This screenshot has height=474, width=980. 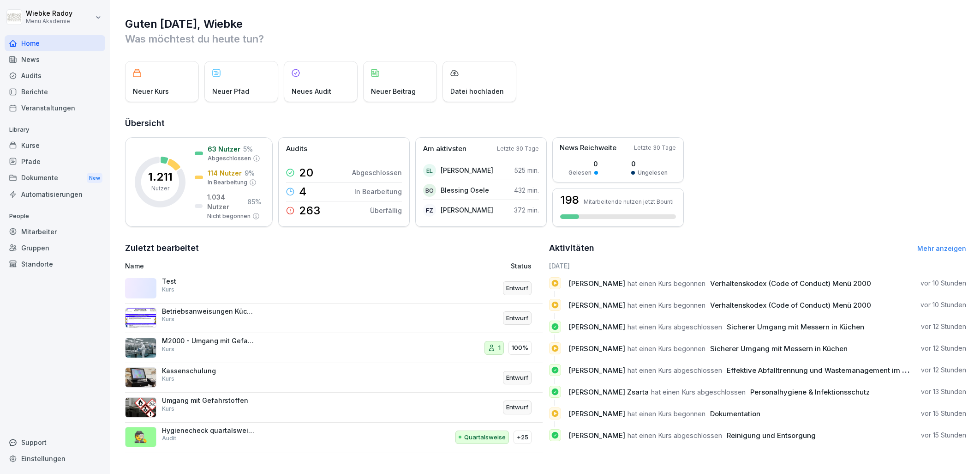 What do you see at coordinates (464, 190) in the screenshot?
I see `p: Blessing Osele` at bounding box center [464, 190].